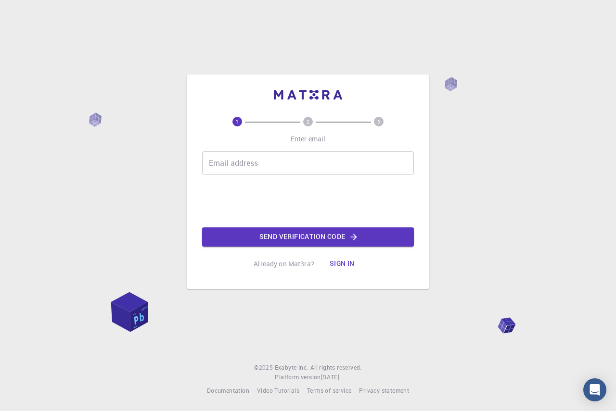  Describe the element at coordinates (297, 378) in the screenshot. I see `span: Platform version` at that location.